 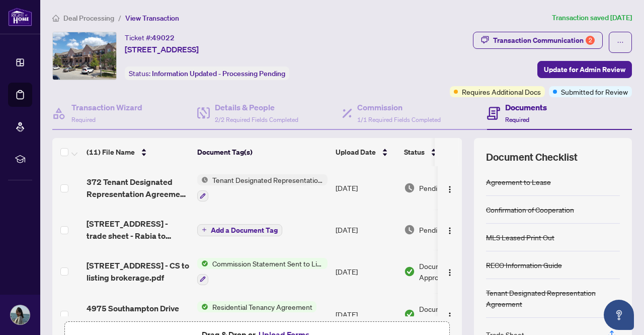 What do you see at coordinates (399, 107) in the screenshot?
I see `h4: Commission` at bounding box center [399, 107].